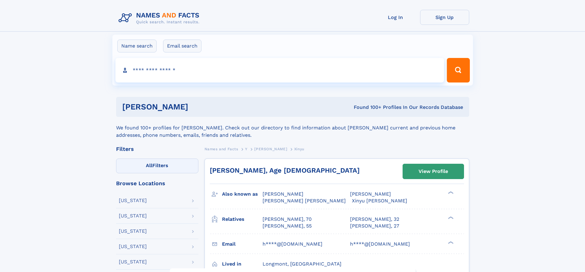 The height and width of the screenshot is (272, 585). I want to click on a: View Profile, so click(433, 172).